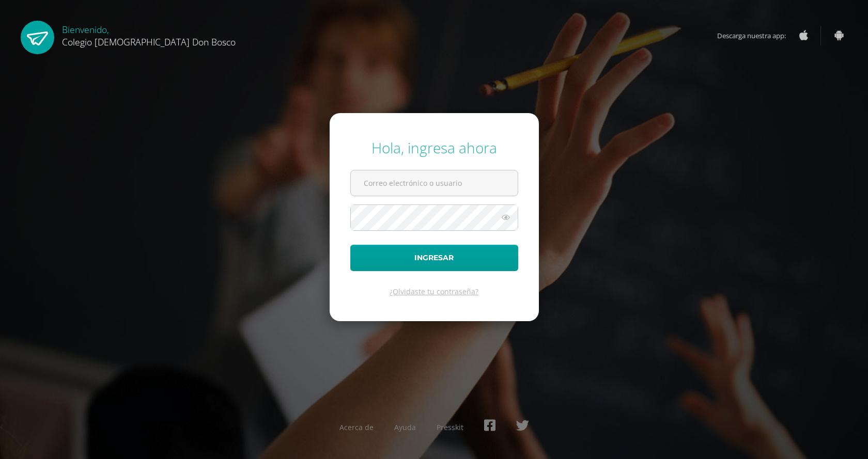  What do you see at coordinates (405, 427) in the screenshot?
I see `a: Ayuda` at bounding box center [405, 427].